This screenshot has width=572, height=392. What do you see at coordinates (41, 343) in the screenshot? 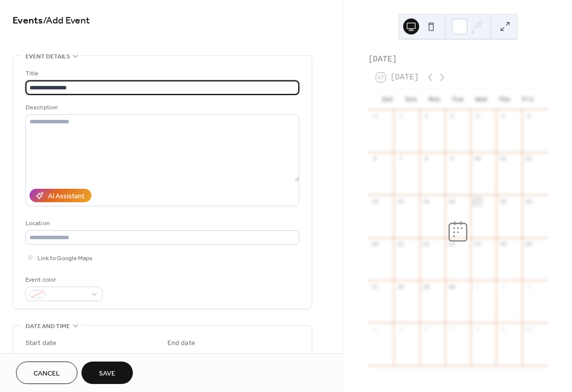
I see `div: Start date` at bounding box center [41, 343].